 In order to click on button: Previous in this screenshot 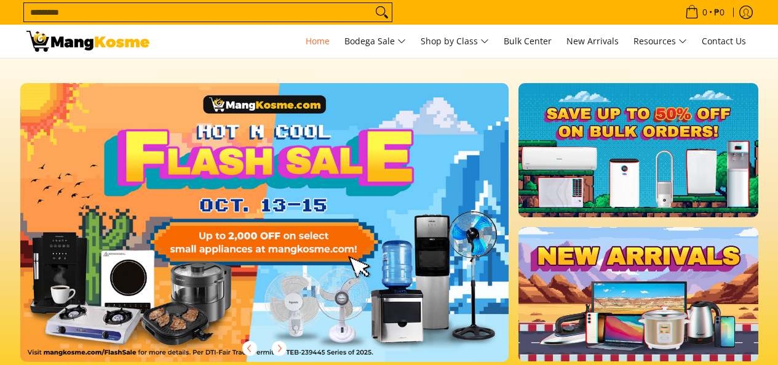, I will do `click(250, 348)`.